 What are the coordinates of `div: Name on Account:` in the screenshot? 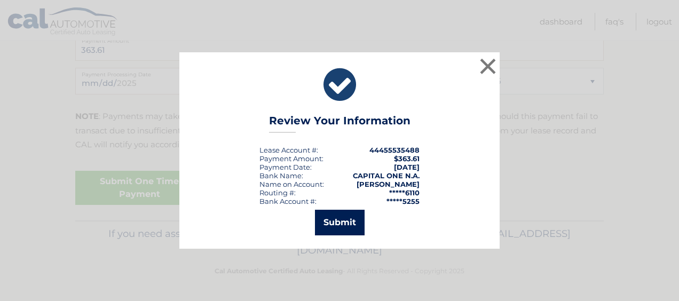 It's located at (291, 184).